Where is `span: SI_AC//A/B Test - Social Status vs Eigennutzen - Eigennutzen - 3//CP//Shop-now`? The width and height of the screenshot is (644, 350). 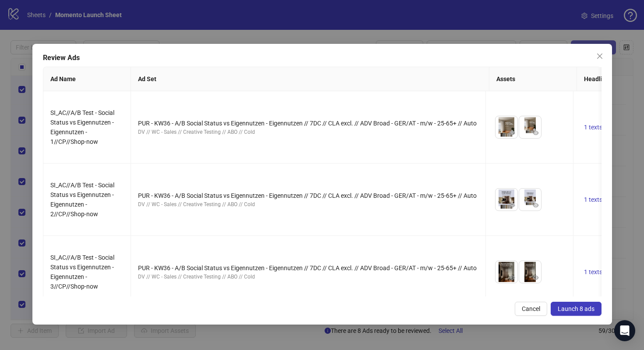
span: SI_AC//A/B Test - Social Status vs Eigennutzen - Eigennutzen - 3//CP//Shop-now is located at coordinates (82, 272).